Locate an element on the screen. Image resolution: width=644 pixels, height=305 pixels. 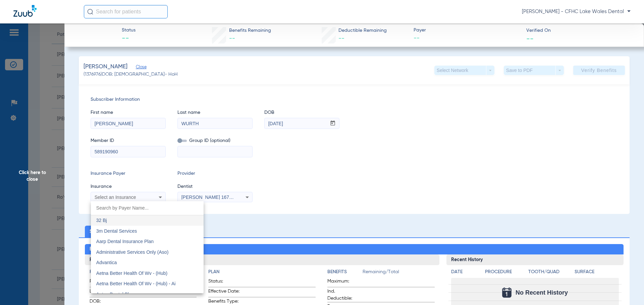
input: dropdown search is located at coordinates (147, 208).